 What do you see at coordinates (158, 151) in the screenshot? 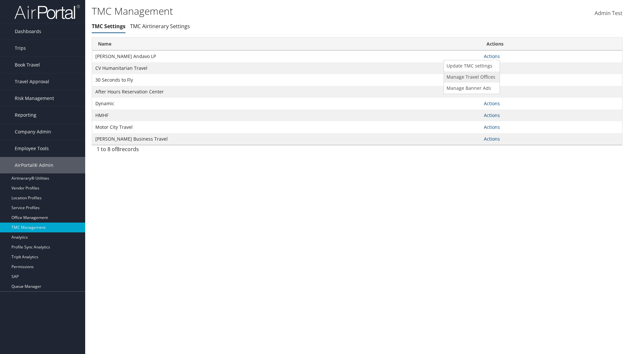
I see `div: 1 to 8 of records` at bounding box center [158, 151].